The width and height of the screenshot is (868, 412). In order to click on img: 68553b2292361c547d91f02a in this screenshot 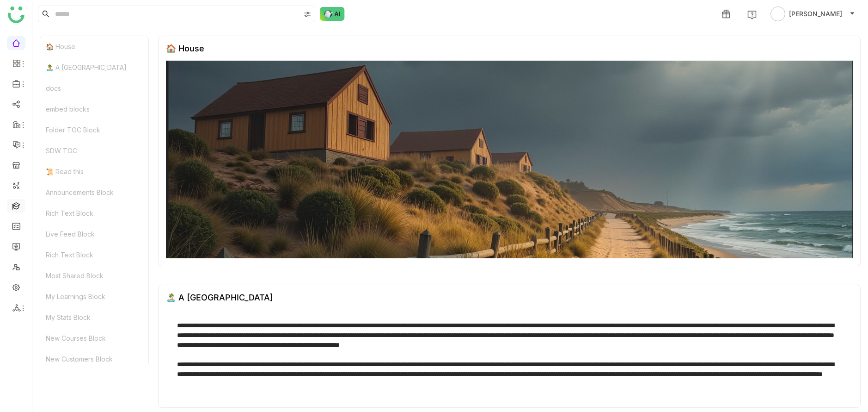, I will do `click(509, 159)`.